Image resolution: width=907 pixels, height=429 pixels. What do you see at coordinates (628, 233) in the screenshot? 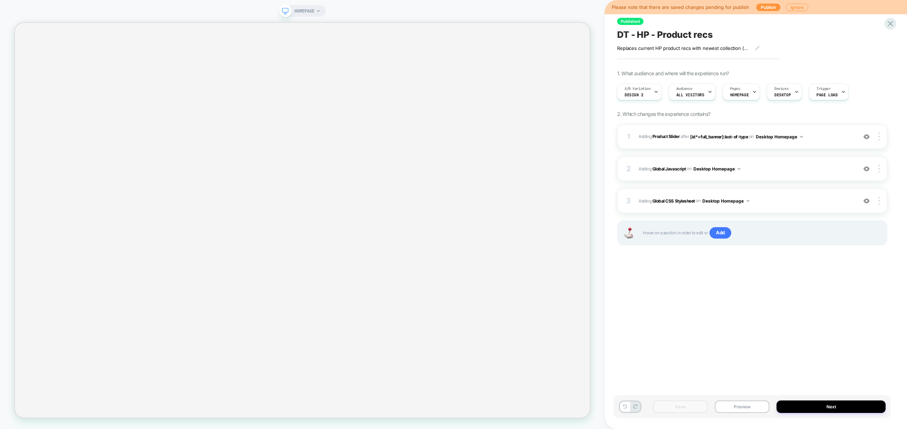
I see `img: Joystick` at bounding box center [628, 233].